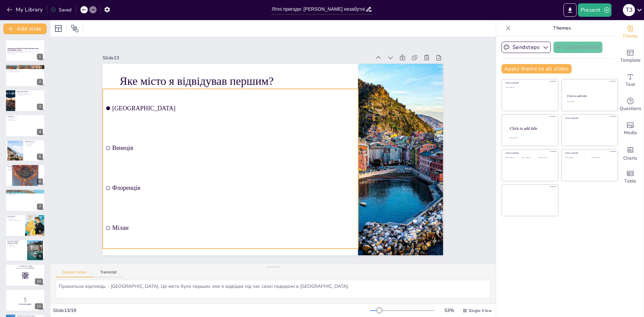 This screenshot has width=644, height=317. I want to click on p: Можливості для розваг, so click(16, 245).